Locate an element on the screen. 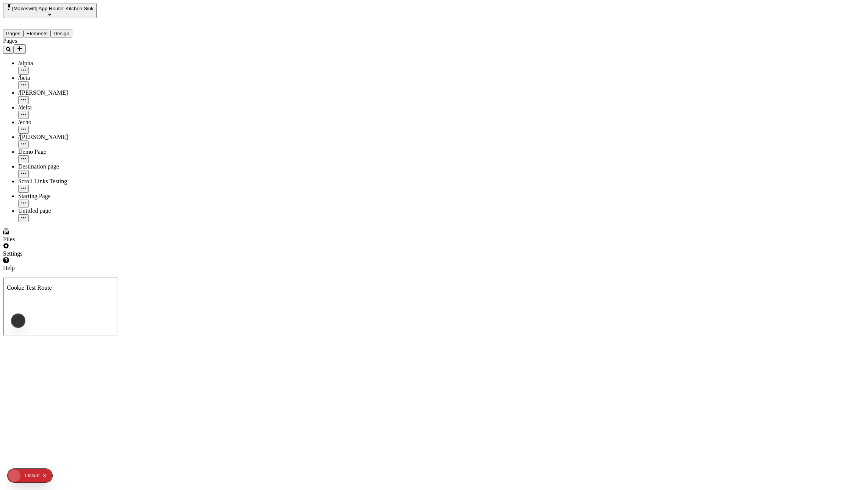 The image size is (868, 490). div: Help is located at coordinates (55, 268).